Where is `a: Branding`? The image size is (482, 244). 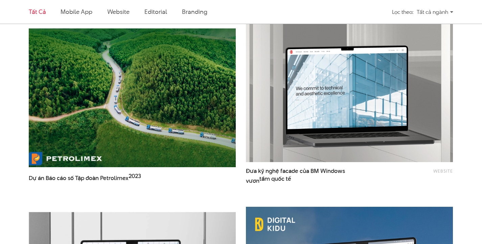
a: Branding is located at coordinates (194, 11).